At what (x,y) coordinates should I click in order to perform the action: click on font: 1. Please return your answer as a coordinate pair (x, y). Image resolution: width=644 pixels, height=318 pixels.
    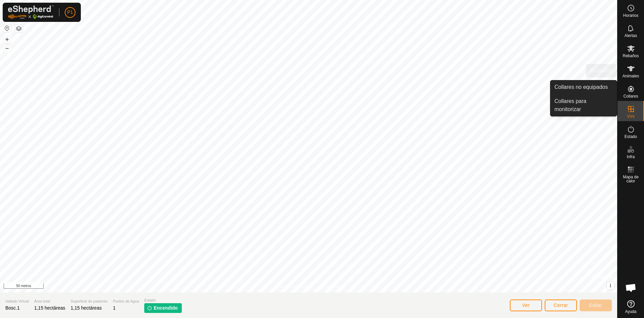
    Looking at the image, I should click on (115, 307).